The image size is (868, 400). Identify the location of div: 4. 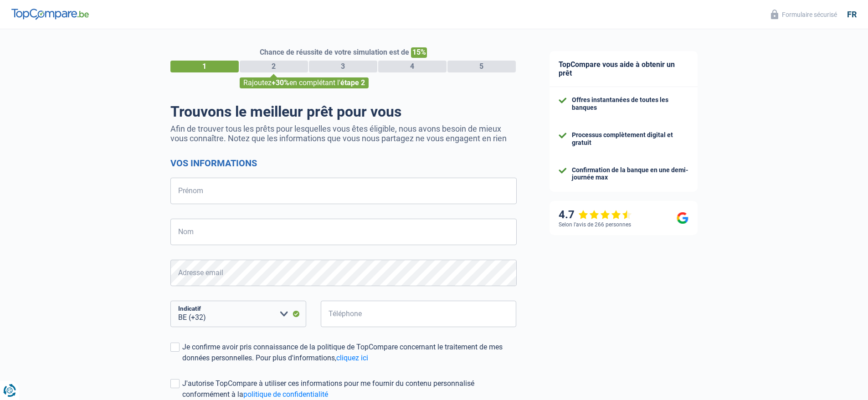
(412, 66).